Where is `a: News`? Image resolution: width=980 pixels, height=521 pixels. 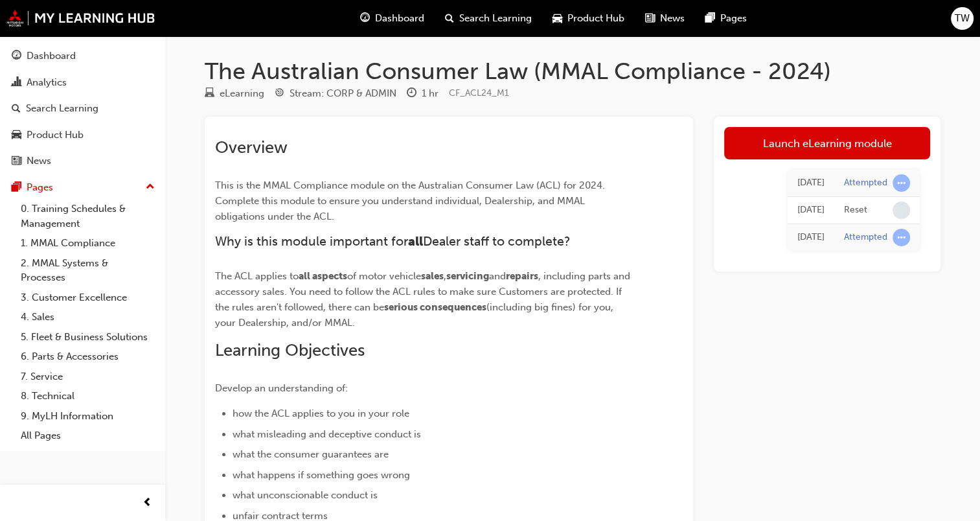
a: News is located at coordinates (82, 161).